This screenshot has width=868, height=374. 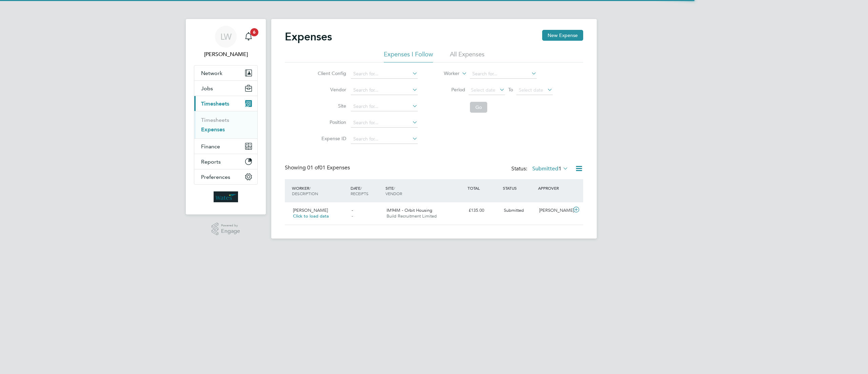 I want to click on span: DESCRIPTION, so click(x=305, y=193).